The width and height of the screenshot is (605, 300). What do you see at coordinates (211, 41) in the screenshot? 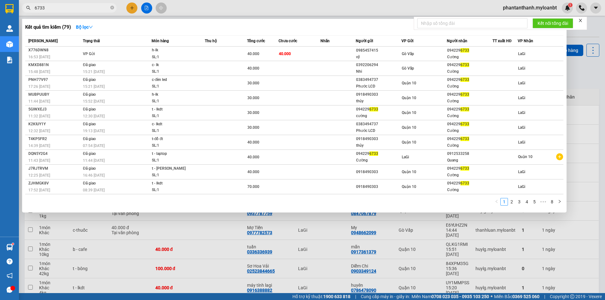
I see `span: Thu hộ` at bounding box center [211, 41].